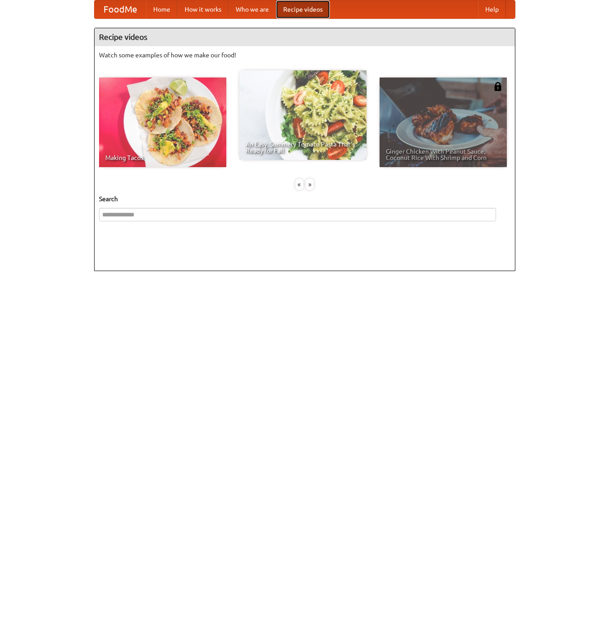  What do you see at coordinates (303, 115) in the screenshot?
I see `a: An Easy, Summery Tomato Pasta That's Ready for Fall` at bounding box center [303, 115].